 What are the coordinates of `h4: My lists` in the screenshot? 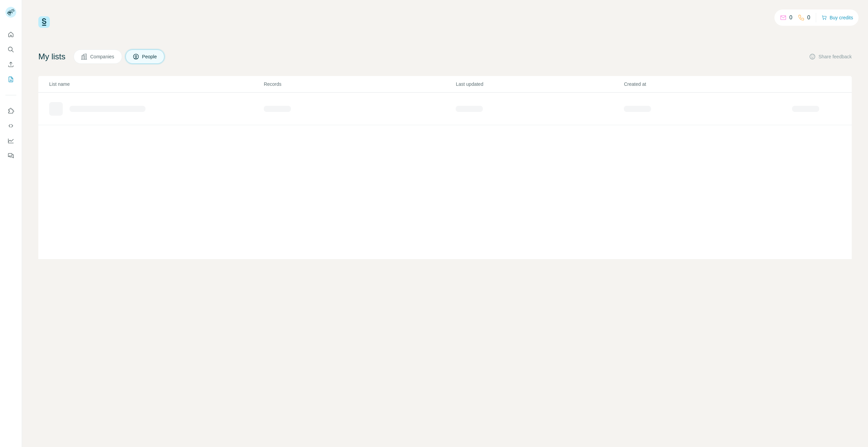 It's located at (52, 57).